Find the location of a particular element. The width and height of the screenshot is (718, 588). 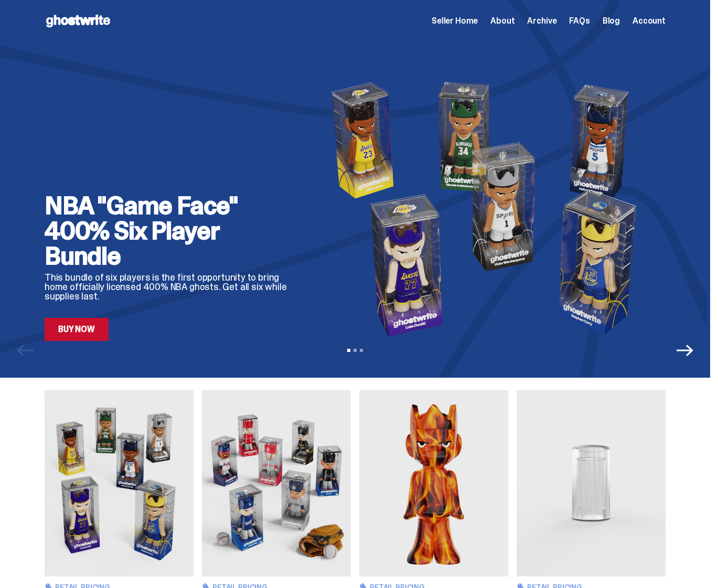

img: Display Case for 100% ghosts is located at coordinates (591, 483).